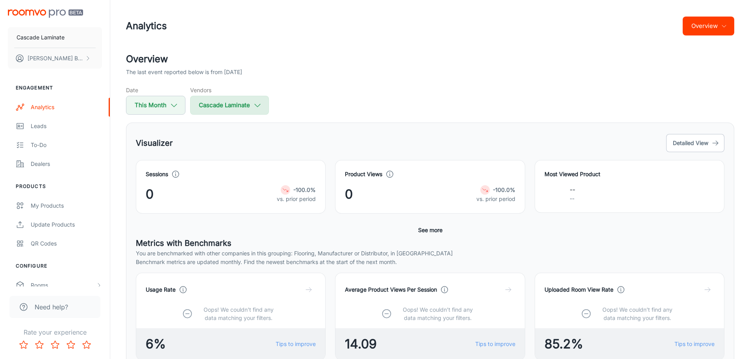 This screenshot has width=750, height=359. Describe the element at coordinates (363, 174) in the screenshot. I see `h4: Product Views` at that location.